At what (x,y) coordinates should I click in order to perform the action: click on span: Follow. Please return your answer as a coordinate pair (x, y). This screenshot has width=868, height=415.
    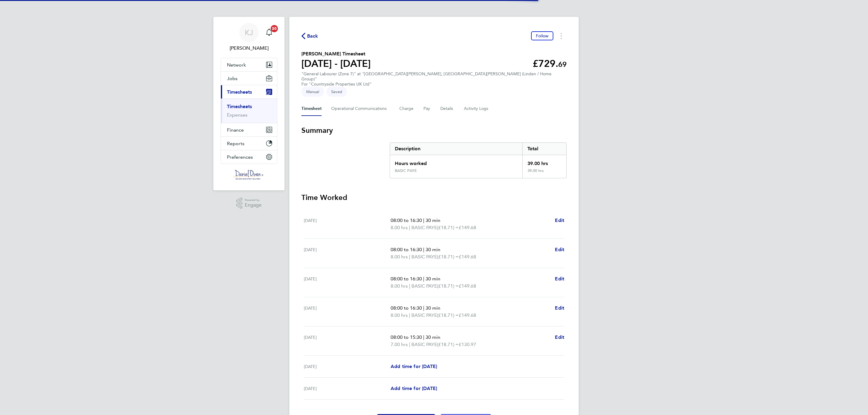
    Looking at the image, I should click on (542, 36).